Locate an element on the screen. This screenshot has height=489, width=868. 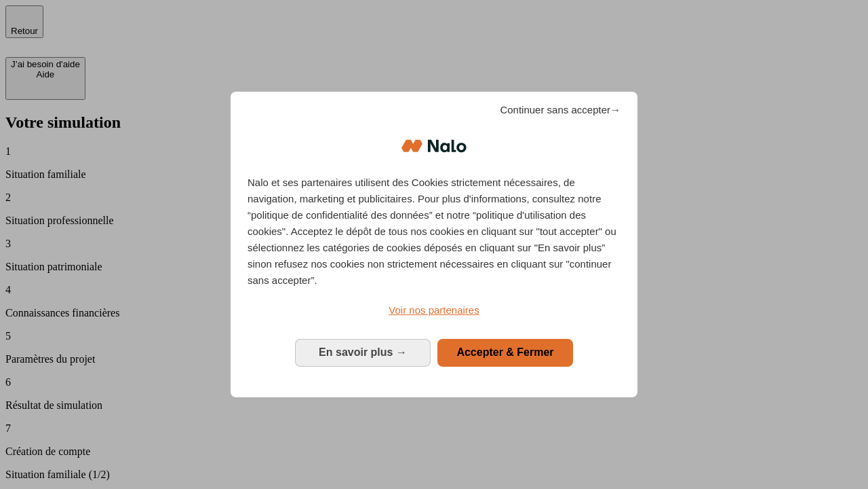
button: Accepter & Fermer: Accepter notre traitement des données et fermer is located at coordinates (505, 352).